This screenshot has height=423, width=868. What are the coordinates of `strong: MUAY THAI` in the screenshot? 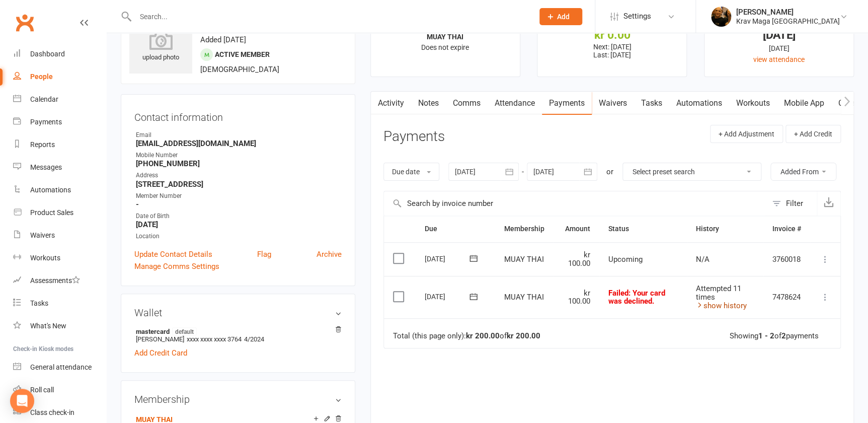 It's located at (445, 37).